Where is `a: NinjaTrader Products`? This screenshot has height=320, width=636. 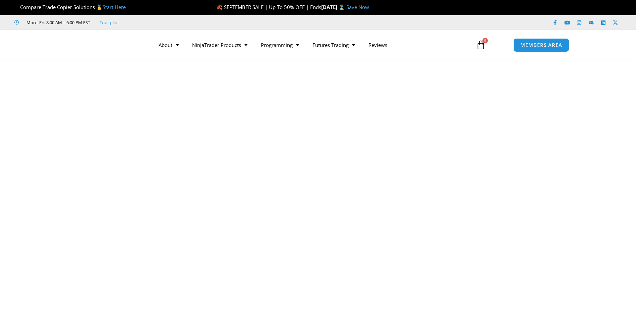 a: NinjaTrader Products is located at coordinates (220, 45).